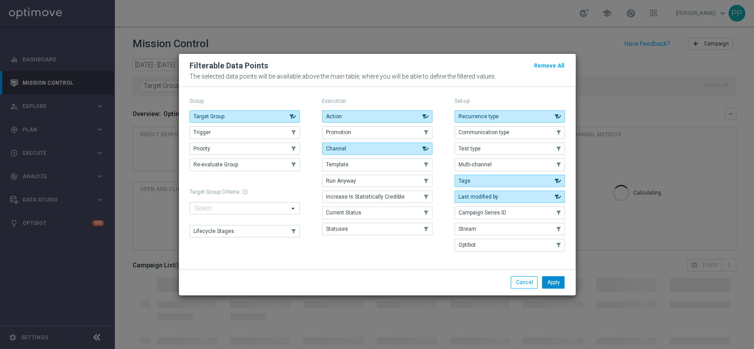 This screenshot has width=754, height=349. What do you see at coordinates (467, 229) in the screenshot?
I see `span: Stream` at bounding box center [467, 229].